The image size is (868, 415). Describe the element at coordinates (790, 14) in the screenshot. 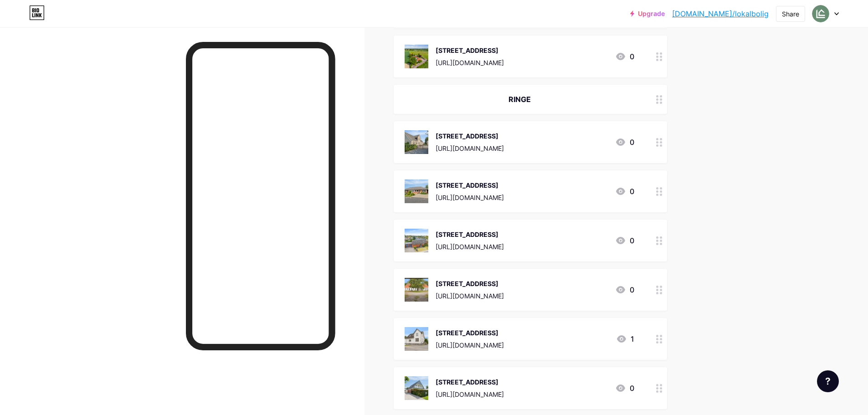

I see `div: Share` at that location.